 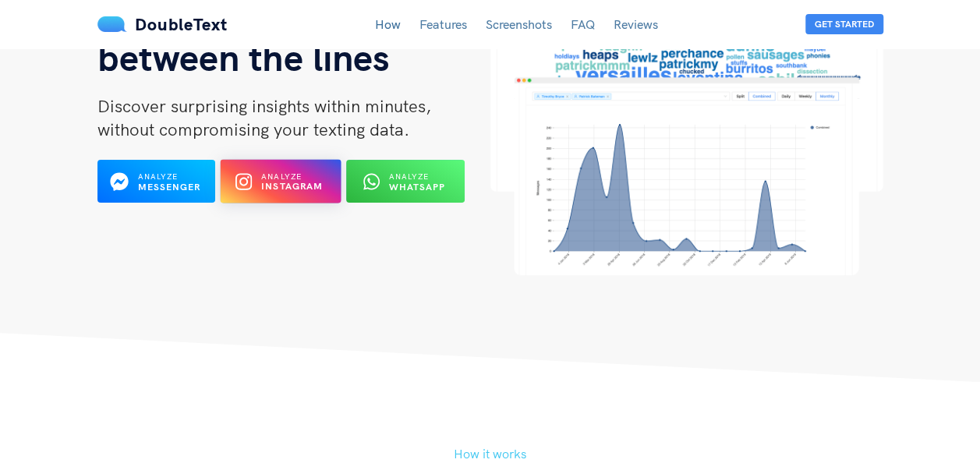 I want to click on button: Analyze Messenger, so click(x=157, y=181).